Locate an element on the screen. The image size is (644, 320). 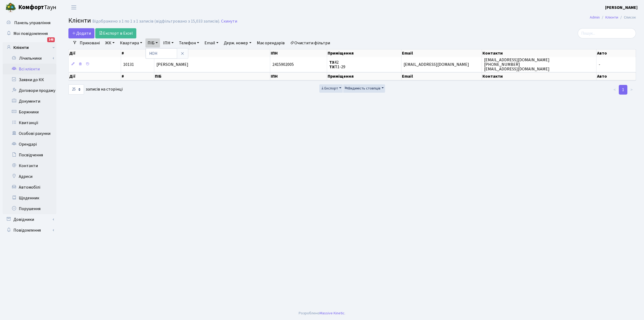
span: Клієнти is located at coordinates (80, 20).